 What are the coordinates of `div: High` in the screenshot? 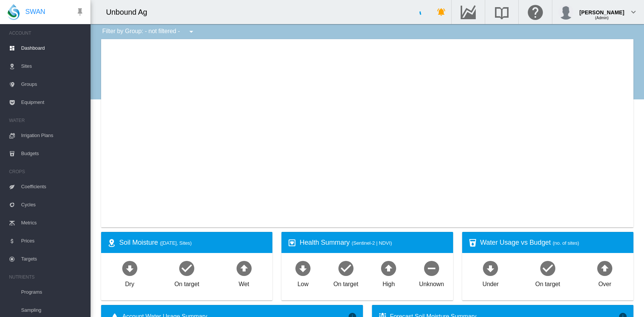 It's located at (388, 283).